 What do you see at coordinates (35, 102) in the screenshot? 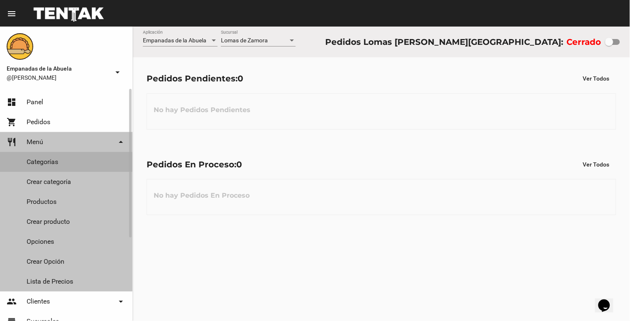
I see `span: Panel` at bounding box center [35, 102].